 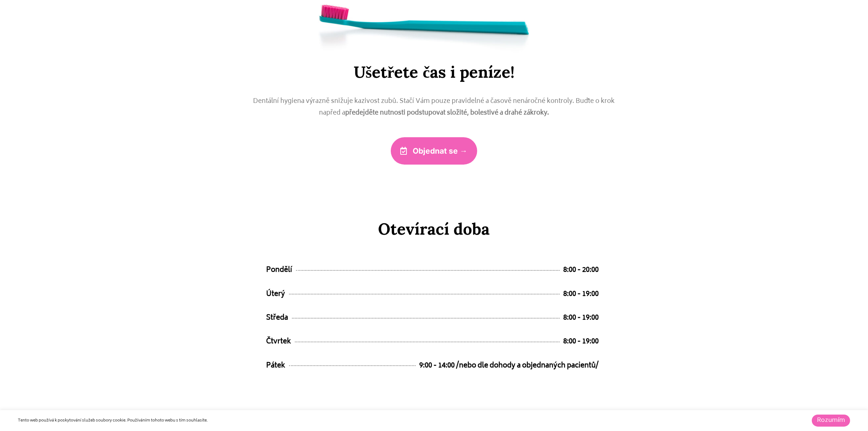 What do you see at coordinates (581, 270) in the screenshot?
I see `span: 8:00 - 20:00` at bounding box center [581, 270].